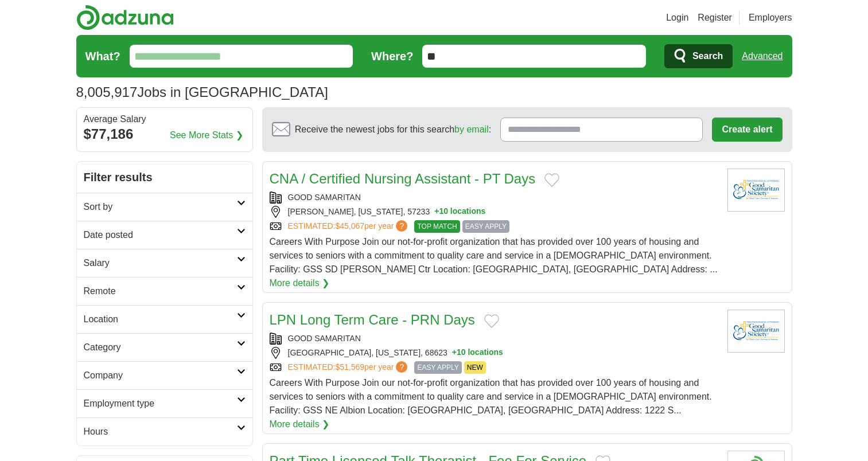  I want to click on span: Search, so click(707, 56).